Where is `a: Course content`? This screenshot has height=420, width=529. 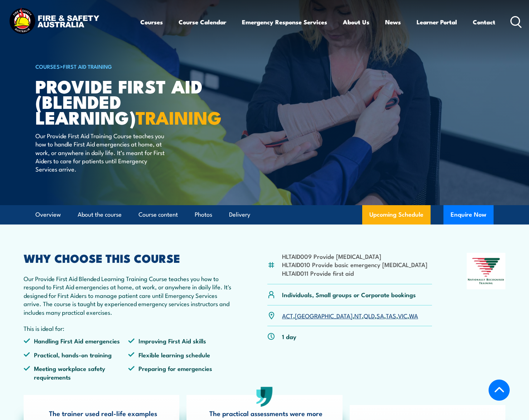
a: Course content is located at coordinates (158, 215).